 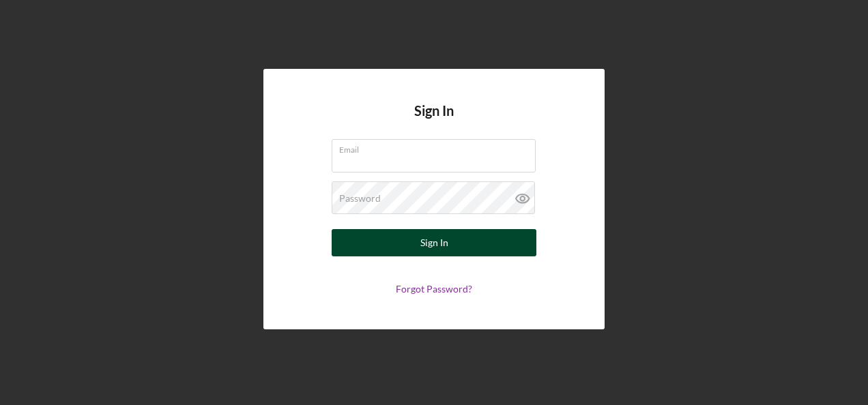 I want to click on button: Sign In, so click(x=434, y=243).